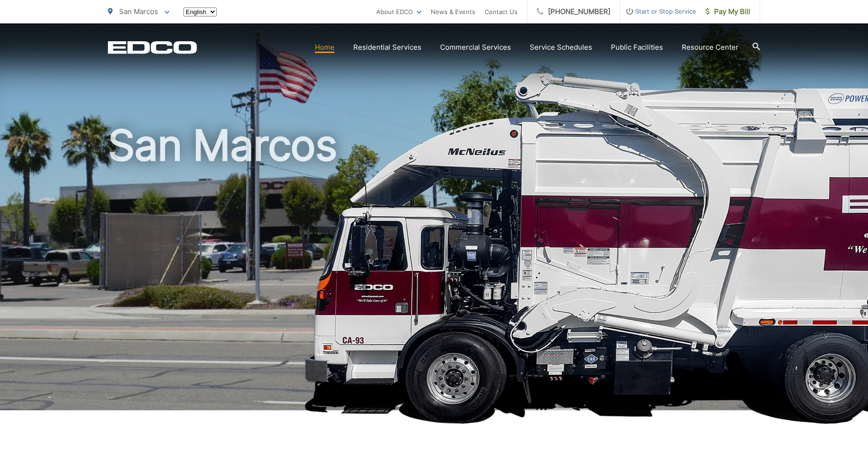 The width and height of the screenshot is (868, 452). Describe the element at coordinates (710, 47) in the screenshot. I see `a: Resource Center` at that location.